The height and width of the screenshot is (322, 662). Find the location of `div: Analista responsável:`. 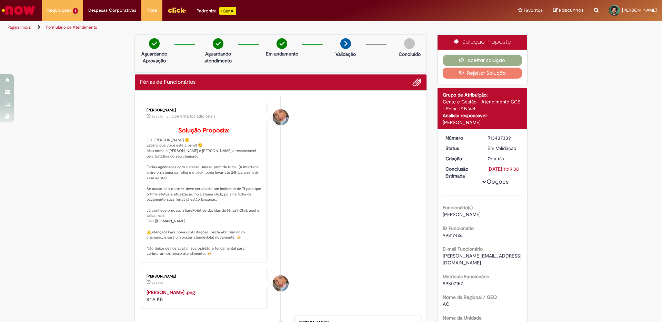

div: Analista responsável: is located at coordinates (482, 115).